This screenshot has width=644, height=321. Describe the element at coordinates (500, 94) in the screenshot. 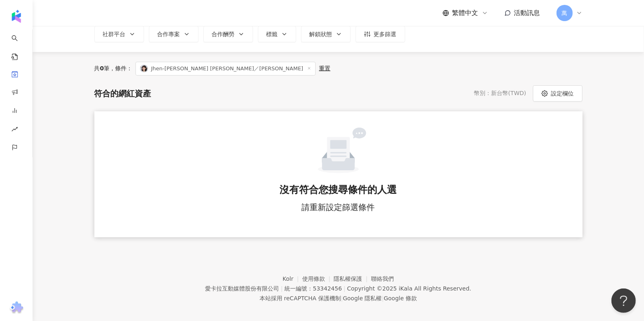

I see `div: 幣別 ： 新台幣 ( TWD )` at that location.